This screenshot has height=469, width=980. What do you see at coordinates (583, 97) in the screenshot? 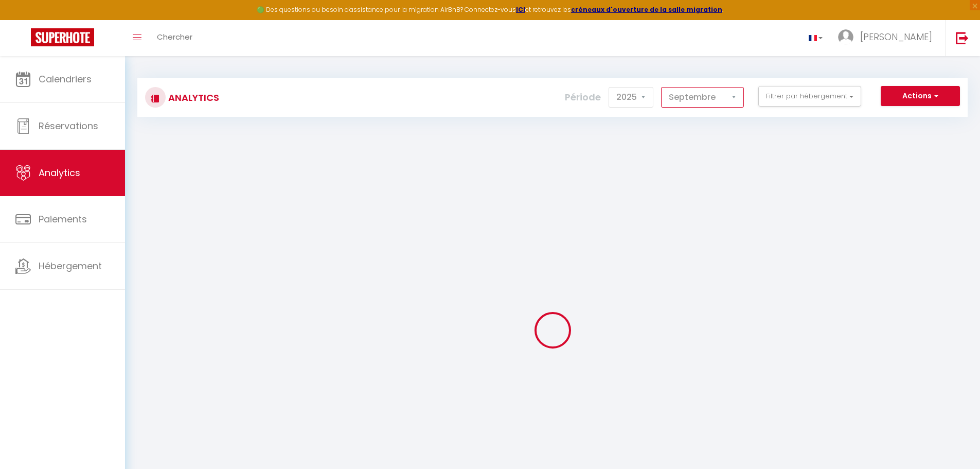
I see `label: Période` at bounding box center [583, 97].